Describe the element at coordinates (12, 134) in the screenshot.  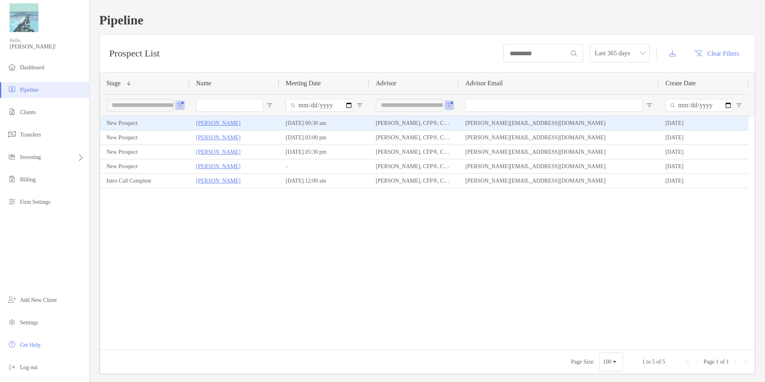
I see `img: transfers icon` at that location.